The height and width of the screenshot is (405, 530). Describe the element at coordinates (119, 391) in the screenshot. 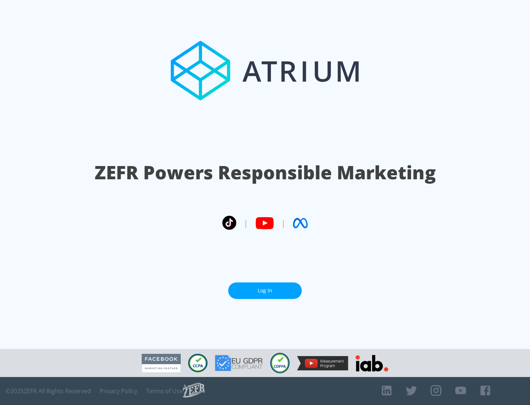

I see `a: Privacy Policy` at that location.